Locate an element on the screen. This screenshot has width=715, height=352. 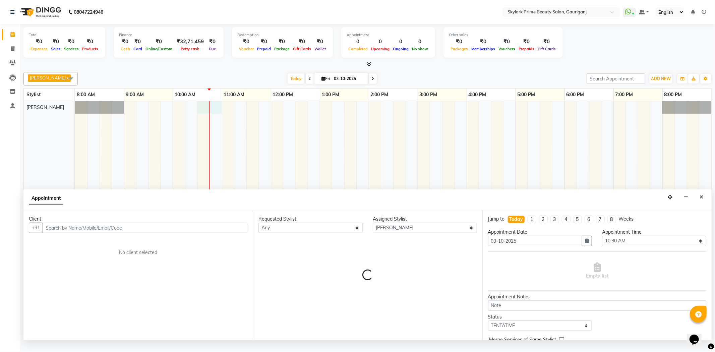
div: Status is located at coordinates (540, 317).